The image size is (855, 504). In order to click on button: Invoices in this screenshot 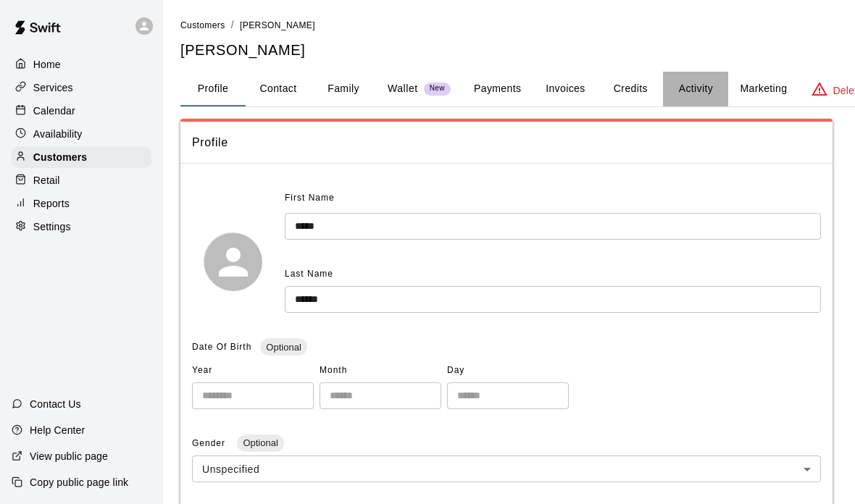, I will do `click(565, 89)`.